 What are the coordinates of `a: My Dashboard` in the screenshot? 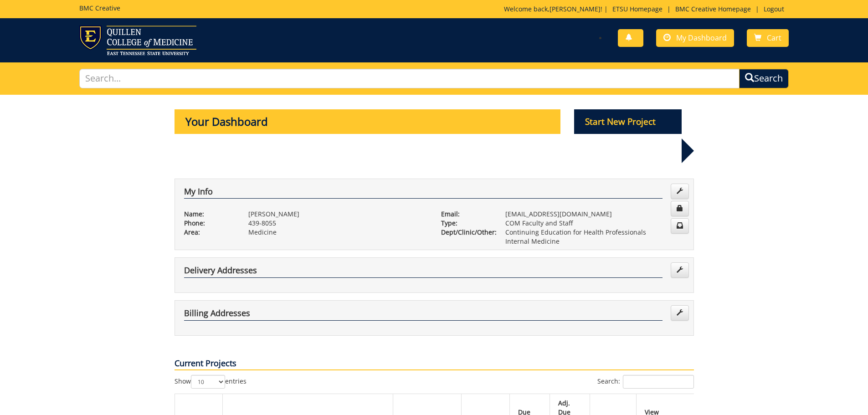 It's located at (695, 38).